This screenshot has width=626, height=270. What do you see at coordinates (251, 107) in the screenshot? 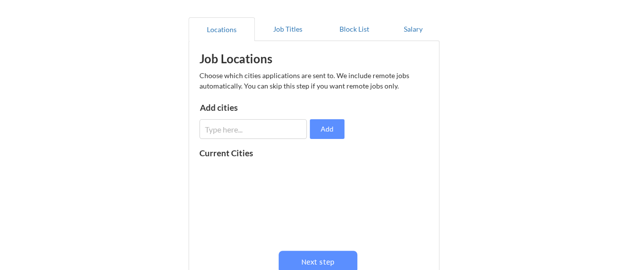
I see `div: Add cities` at bounding box center [251, 107].